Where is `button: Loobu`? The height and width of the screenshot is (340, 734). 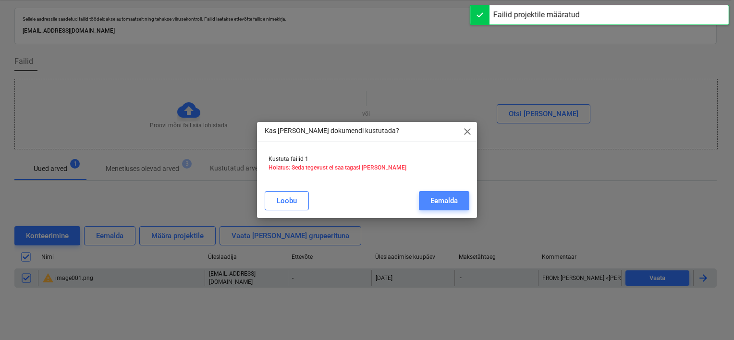
button: Loobu is located at coordinates (287, 201).